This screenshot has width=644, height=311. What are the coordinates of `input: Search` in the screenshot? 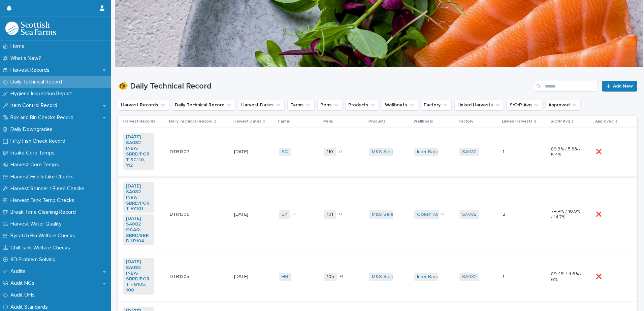 It's located at (566, 86).